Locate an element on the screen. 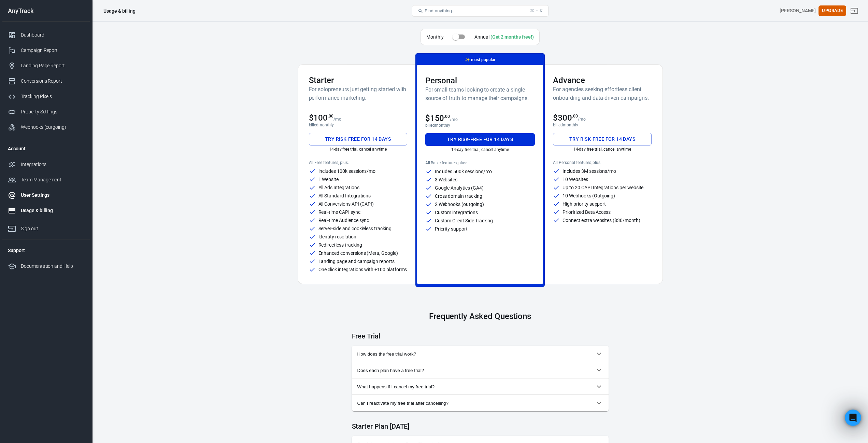 The image size is (868, 443). p: Includes 500k sessions/mo is located at coordinates (464, 171).